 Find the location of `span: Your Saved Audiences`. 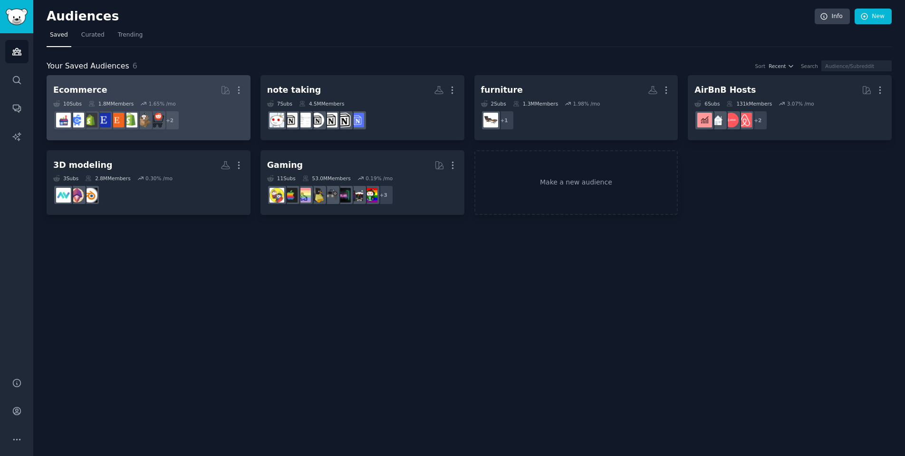

span: Your Saved Audiences is located at coordinates (88, 66).